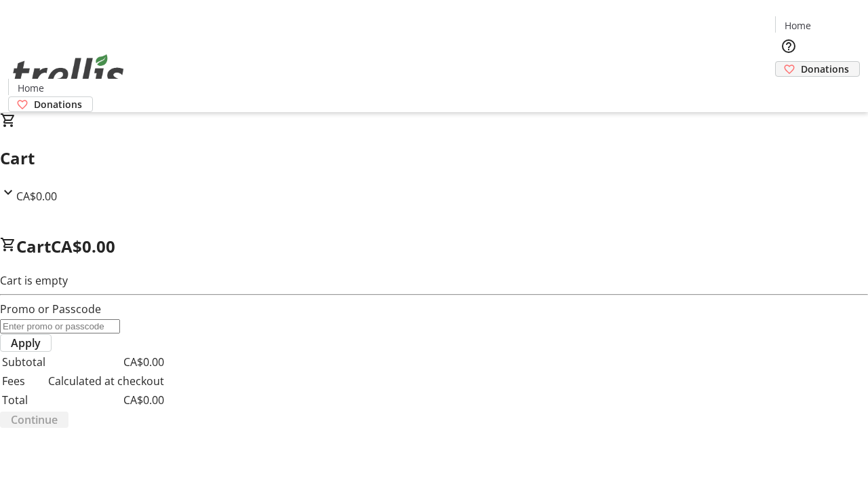 This screenshot has width=868, height=489. Describe the element at coordinates (24, 362) in the screenshot. I see `td: Subtotal` at that location.